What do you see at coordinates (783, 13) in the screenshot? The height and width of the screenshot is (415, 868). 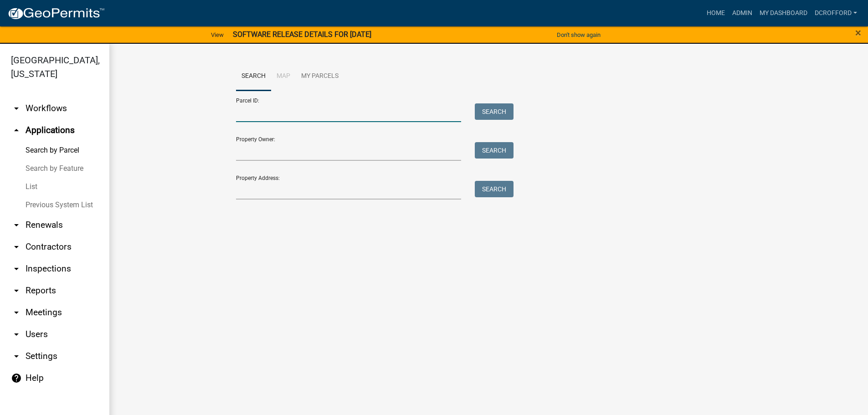 I see `a: My Dashboard` at bounding box center [783, 13].